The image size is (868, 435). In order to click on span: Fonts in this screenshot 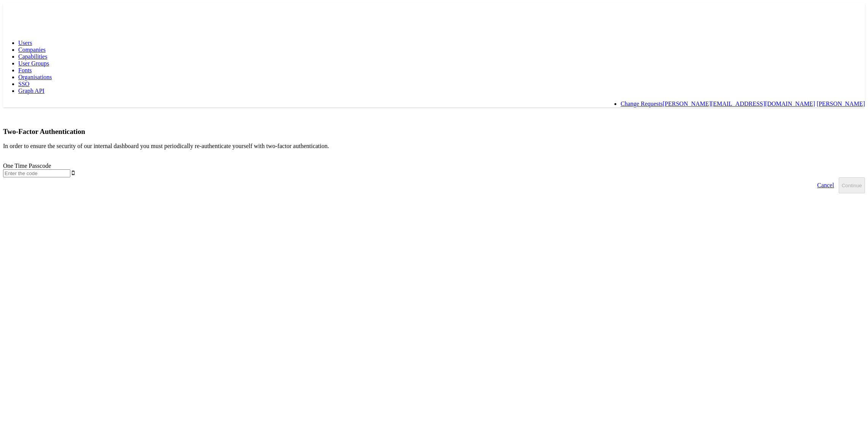, I will do `click(25, 70)`.